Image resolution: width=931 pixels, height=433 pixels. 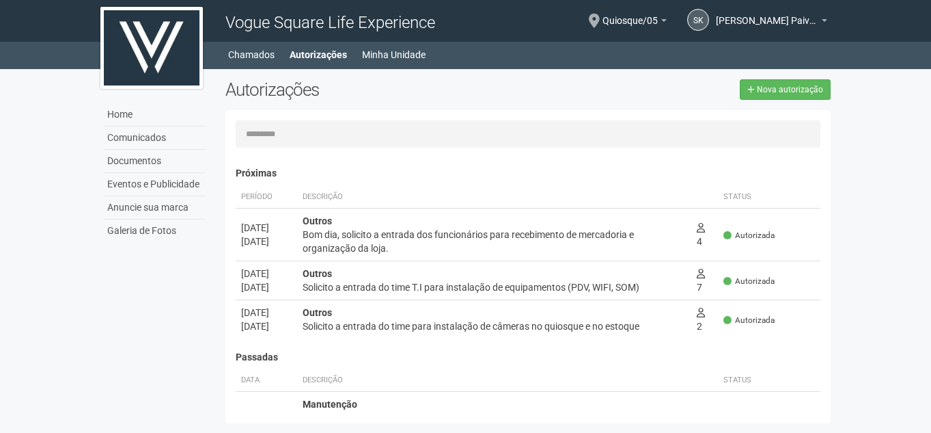 I want to click on span: 2, so click(x=701, y=319).